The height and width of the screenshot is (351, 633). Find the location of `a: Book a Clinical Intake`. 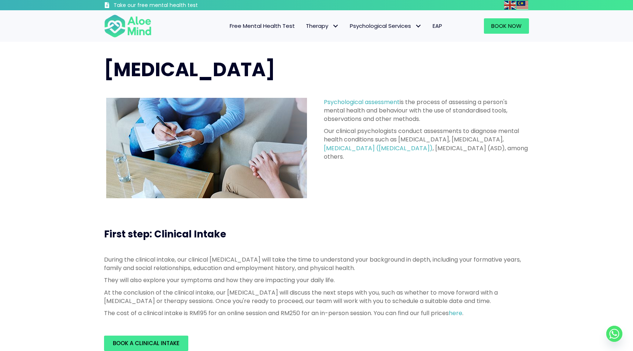

a: Book a Clinical Intake is located at coordinates (146, 343).